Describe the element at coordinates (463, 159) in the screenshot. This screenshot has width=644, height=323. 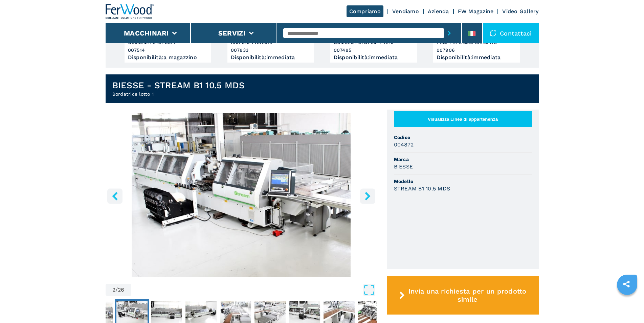
I see `span: Marca` at that location.